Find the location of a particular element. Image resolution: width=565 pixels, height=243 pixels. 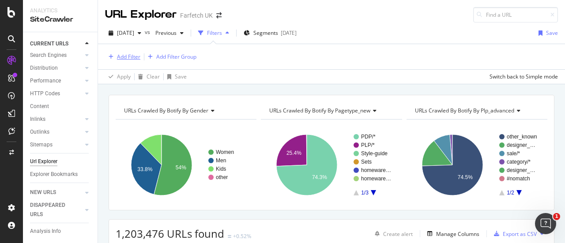

text: Women is located at coordinates (224, 152).